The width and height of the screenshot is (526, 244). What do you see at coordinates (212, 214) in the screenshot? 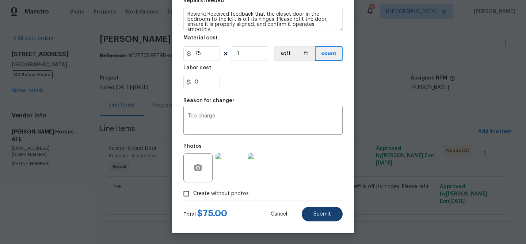
I see `span: $ 75.00` at bounding box center [212, 214].